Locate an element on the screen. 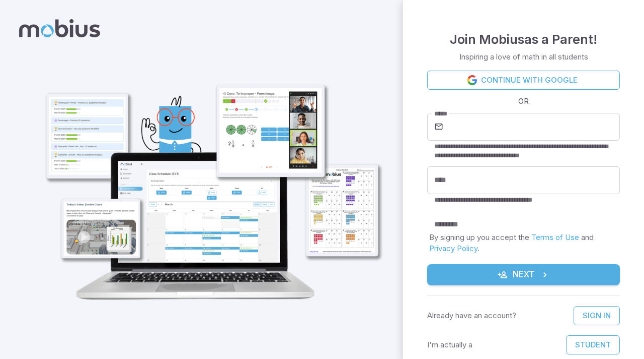 The height and width of the screenshot is (359, 644). p: By signing up you accept the and . is located at coordinates (523, 243).